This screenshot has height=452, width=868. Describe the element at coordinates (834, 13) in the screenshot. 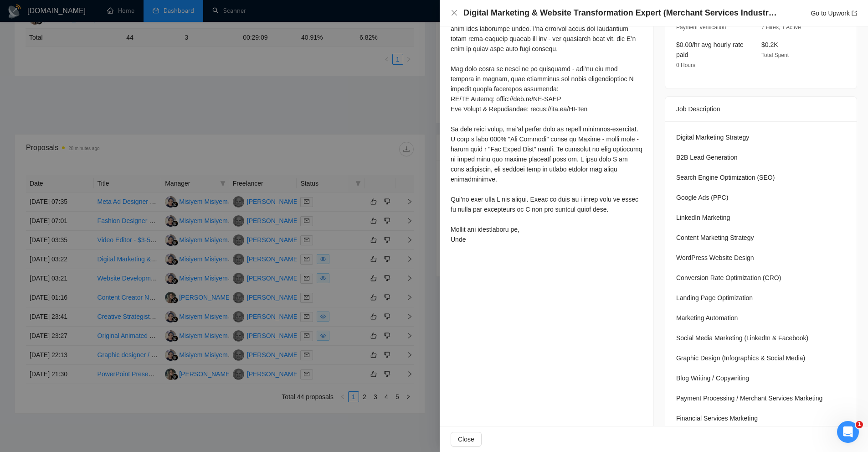

I see `a: Go to Upworkexport` at that location.